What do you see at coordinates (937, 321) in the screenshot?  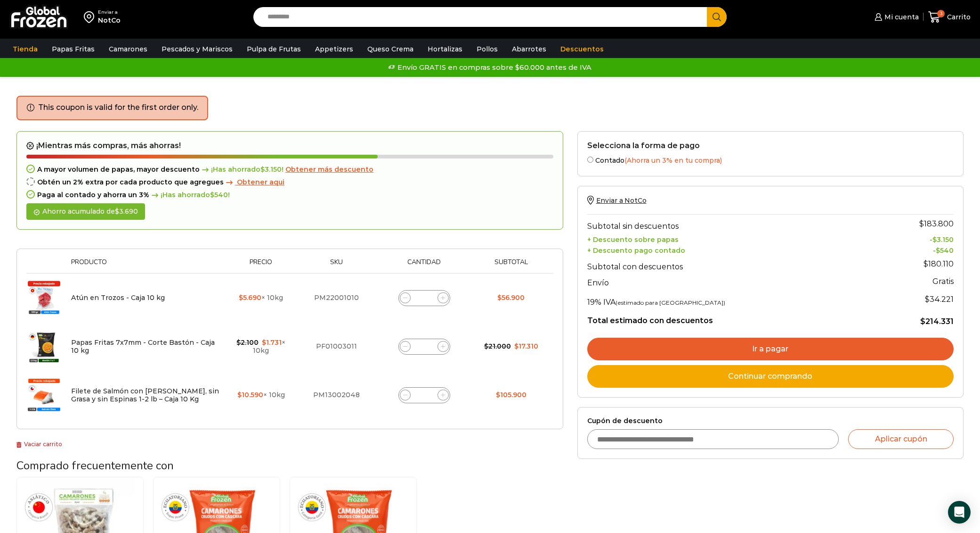 I see `bdi: 214.331` at bounding box center [937, 321].